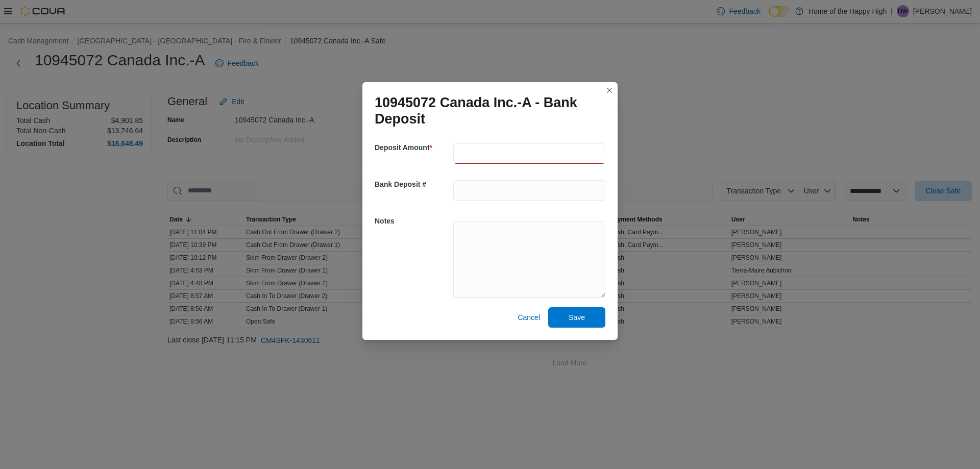 This screenshot has width=980, height=469. Describe the element at coordinates (529, 317) in the screenshot. I see `button: Cancel` at that location.